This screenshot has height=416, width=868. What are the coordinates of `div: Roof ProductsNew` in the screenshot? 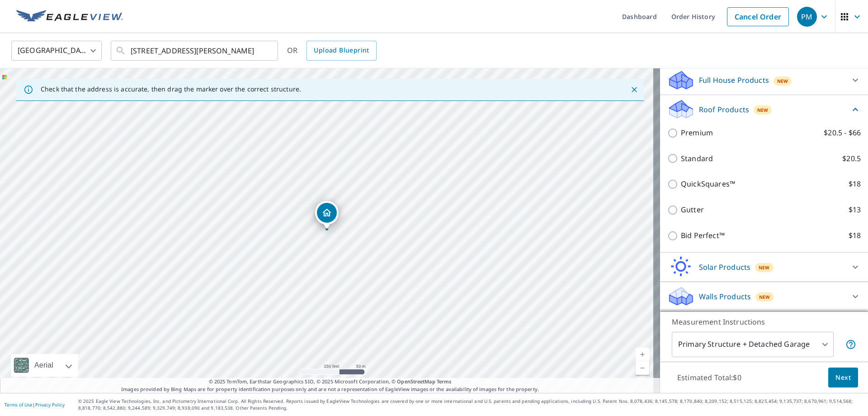 It's located at (764, 109).